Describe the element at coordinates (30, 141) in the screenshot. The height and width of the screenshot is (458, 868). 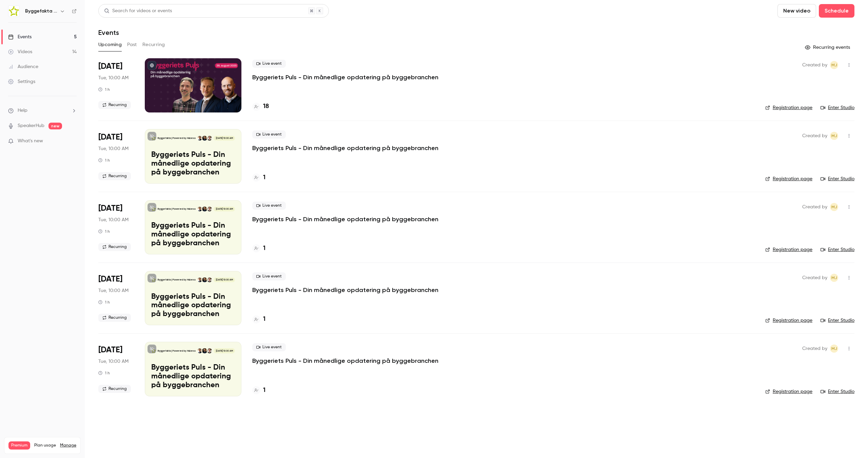
I see `span: What's new` at that location.